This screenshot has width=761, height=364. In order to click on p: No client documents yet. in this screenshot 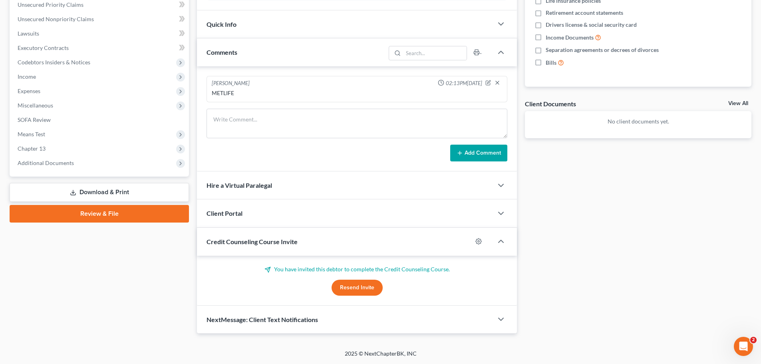, I will do `click(638, 121)`.